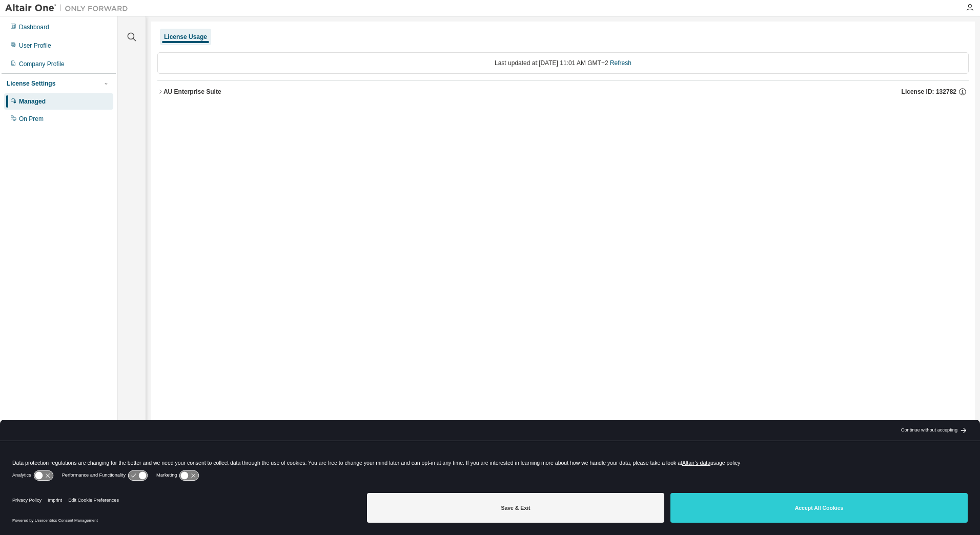 The height and width of the screenshot is (535, 980). Describe the element at coordinates (192, 92) in the screenshot. I see `div: AU Enterprise Suite` at that location.